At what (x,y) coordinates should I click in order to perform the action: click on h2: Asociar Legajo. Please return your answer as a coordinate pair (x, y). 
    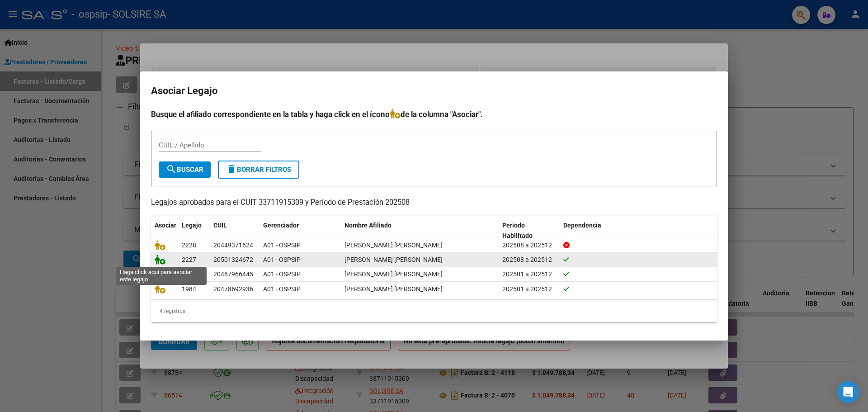
    Looking at the image, I should click on (434, 91).